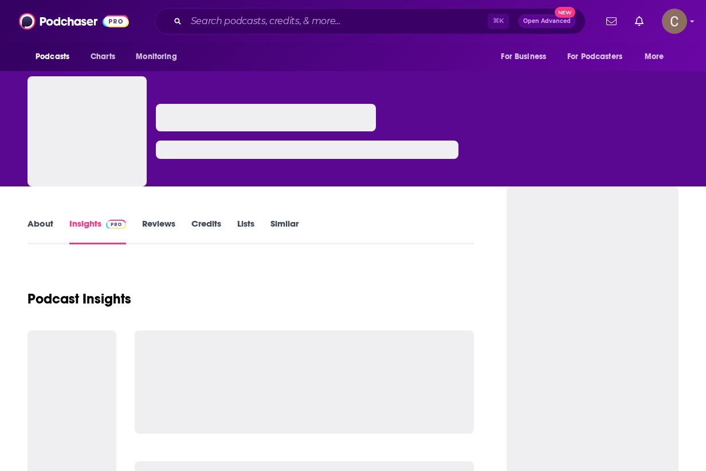 The width and height of the screenshot is (706, 471). What do you see at coordinates (74, 21) in the screenshot?
I see `a: Podchaser - Follow, Share and Rate Podcasts` at bounding box center [74, 21].